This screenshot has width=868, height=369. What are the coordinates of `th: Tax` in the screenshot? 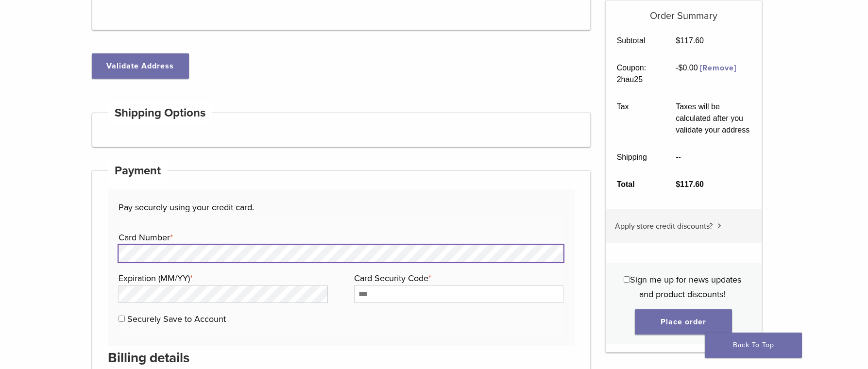 It's located at (636, 118).